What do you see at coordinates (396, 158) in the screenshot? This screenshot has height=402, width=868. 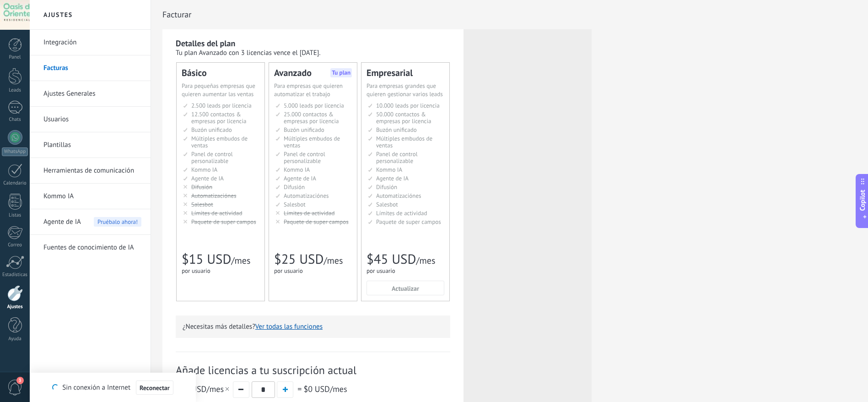 I see `span: Panel de control personalizable` at bounding box center [396, 158].